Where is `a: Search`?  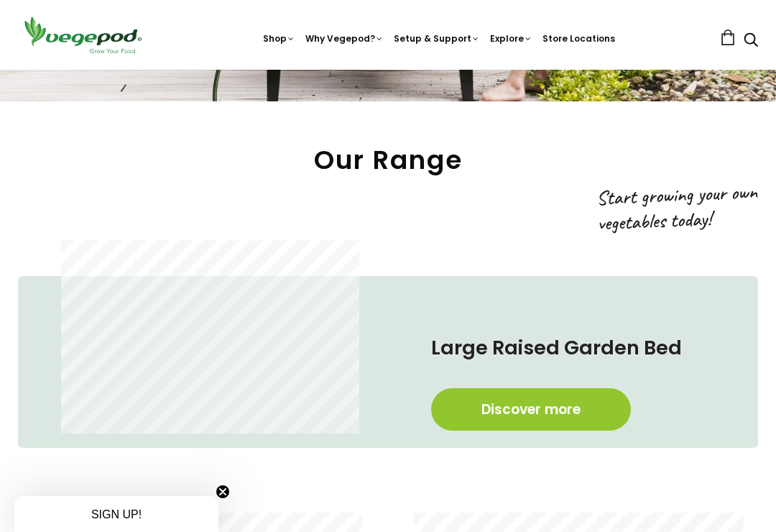 a: Search is located at coordinates (751, 41).